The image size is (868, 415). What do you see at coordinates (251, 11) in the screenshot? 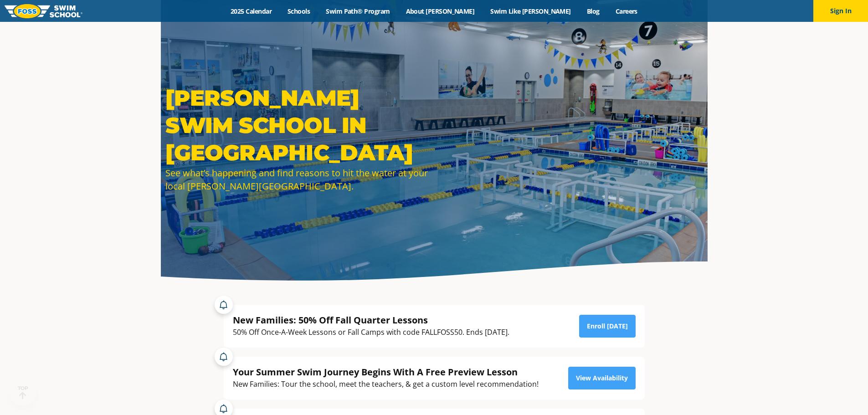
I see `a: 2025 Calendar` at bounding box center [251, 11].